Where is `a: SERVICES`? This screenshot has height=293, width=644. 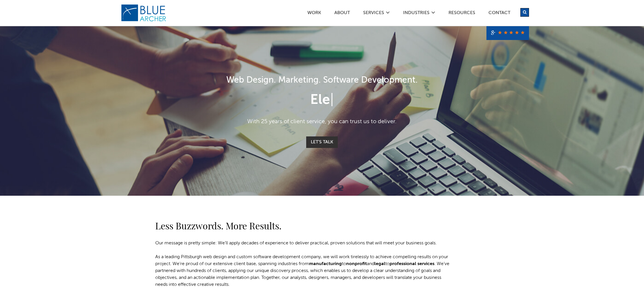 a: SERVICES is located at coordinates (373, 14).